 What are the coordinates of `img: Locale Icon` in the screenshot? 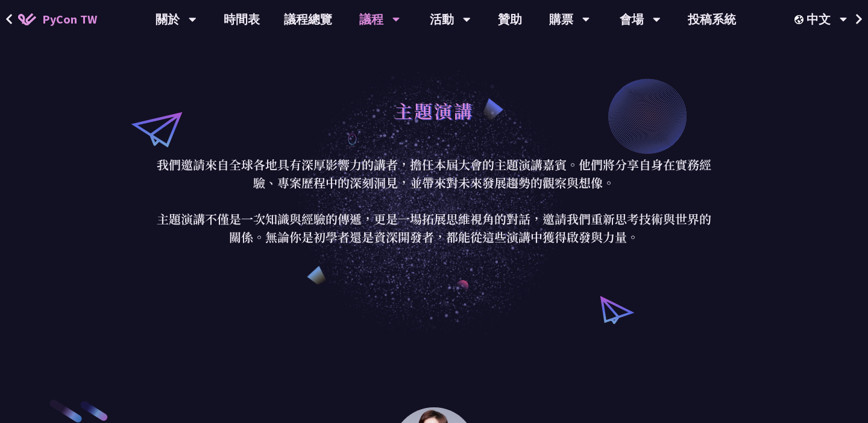 It's located at (801, 20).